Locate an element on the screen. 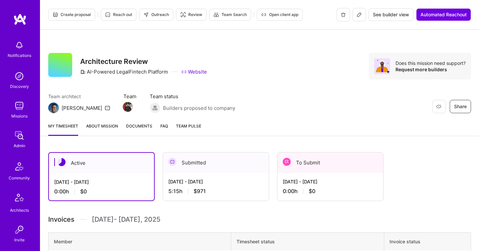 The width and height of the screenshot is (479, 251). a: FAQ is located at coordinates (164, 129).